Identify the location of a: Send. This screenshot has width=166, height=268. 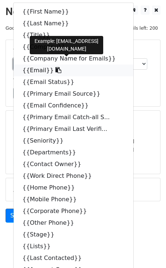
(18, 216).